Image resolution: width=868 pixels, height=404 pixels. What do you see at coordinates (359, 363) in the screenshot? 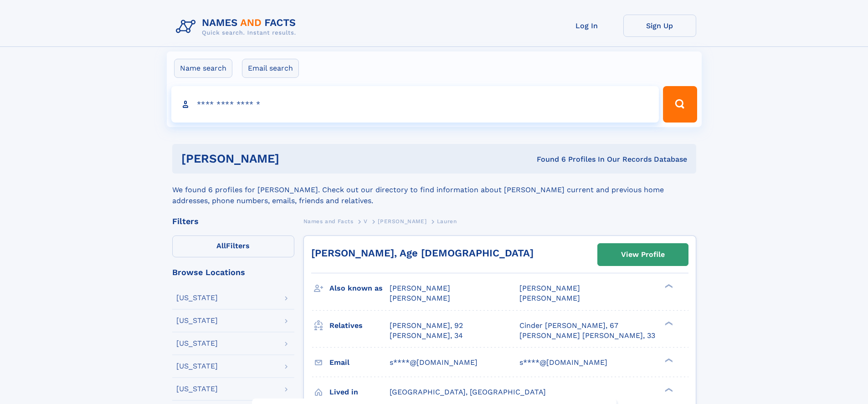
I see `h3: Email` at bounding box center [359, 363].